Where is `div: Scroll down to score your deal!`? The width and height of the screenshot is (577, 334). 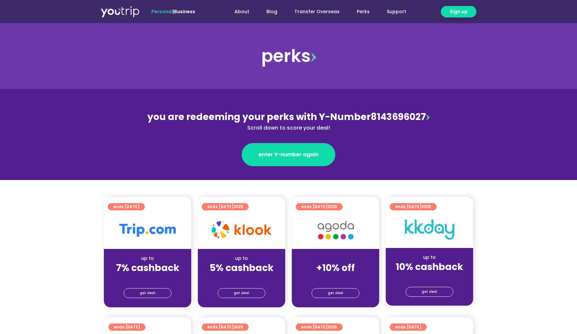
div: Scroll down to score your deal! is located at coordinates (289, 128).